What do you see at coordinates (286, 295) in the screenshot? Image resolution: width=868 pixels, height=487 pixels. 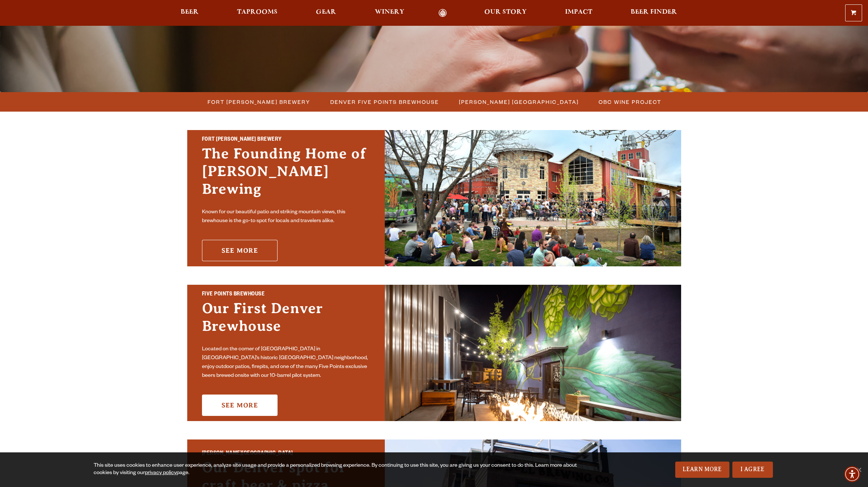 I see `h2: Five Points Brewhouse` at bounding box center [286, 295].